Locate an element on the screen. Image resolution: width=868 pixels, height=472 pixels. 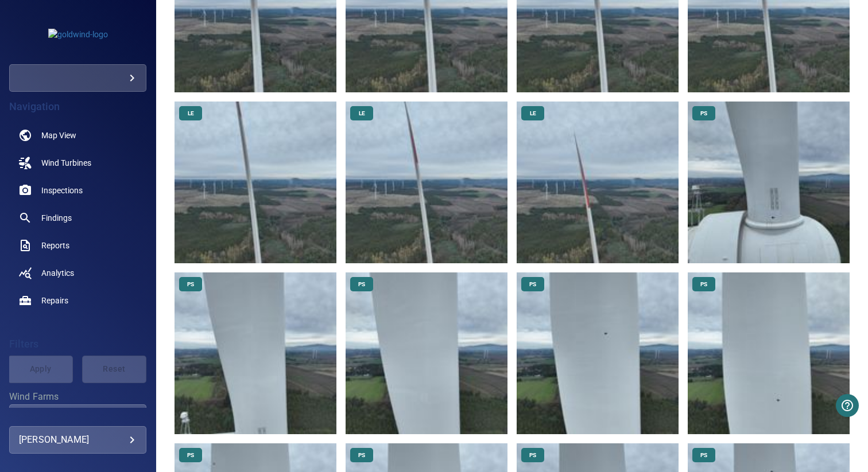
a: findings noActive is located at coordinates (77, 218).